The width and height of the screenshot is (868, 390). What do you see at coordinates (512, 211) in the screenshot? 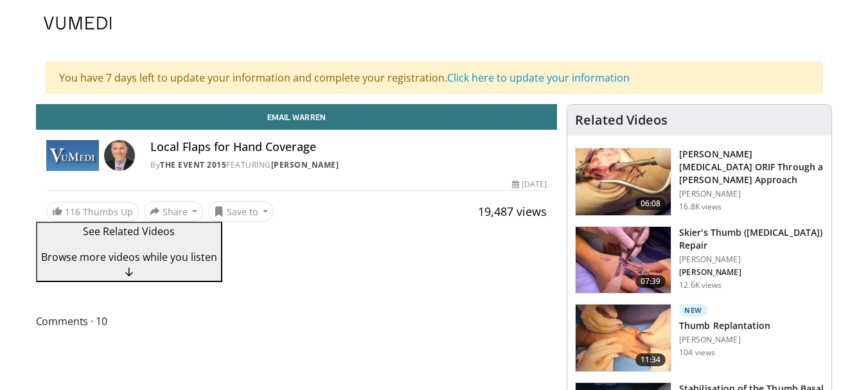
I see `span: 19,487 views` at bounding box center [512, 211].